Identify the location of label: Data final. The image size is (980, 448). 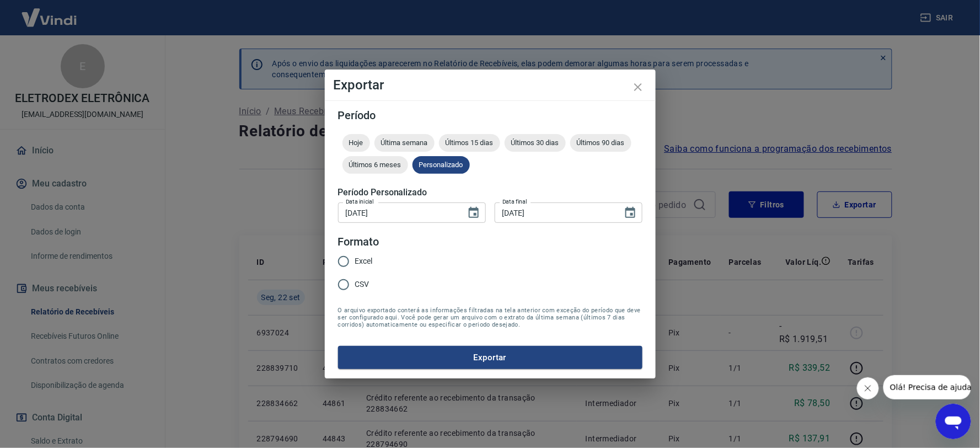
(514, 202).